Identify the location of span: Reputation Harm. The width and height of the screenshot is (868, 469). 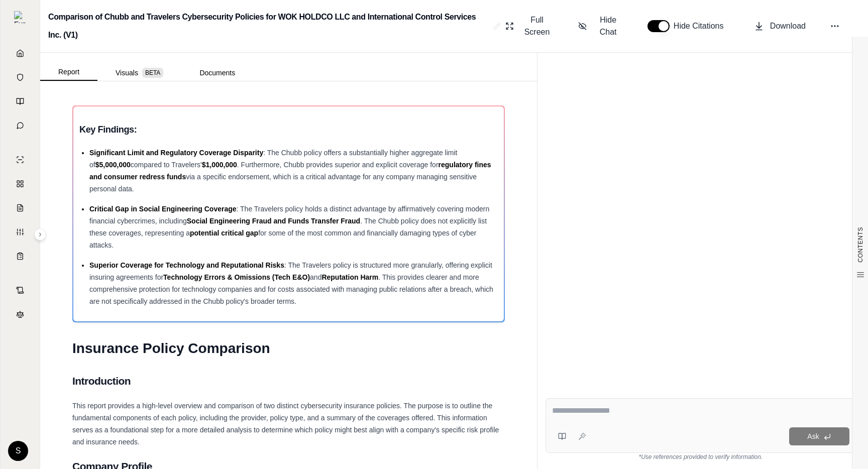
(350, 277).